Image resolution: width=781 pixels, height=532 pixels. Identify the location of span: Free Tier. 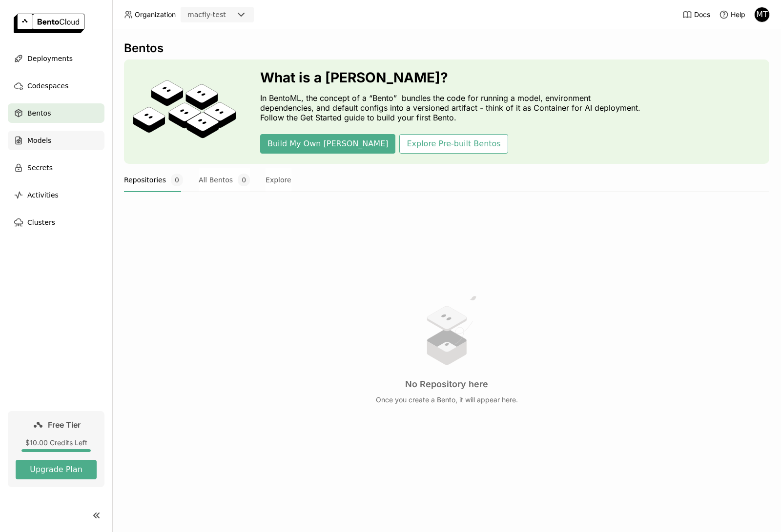
(64, 425).